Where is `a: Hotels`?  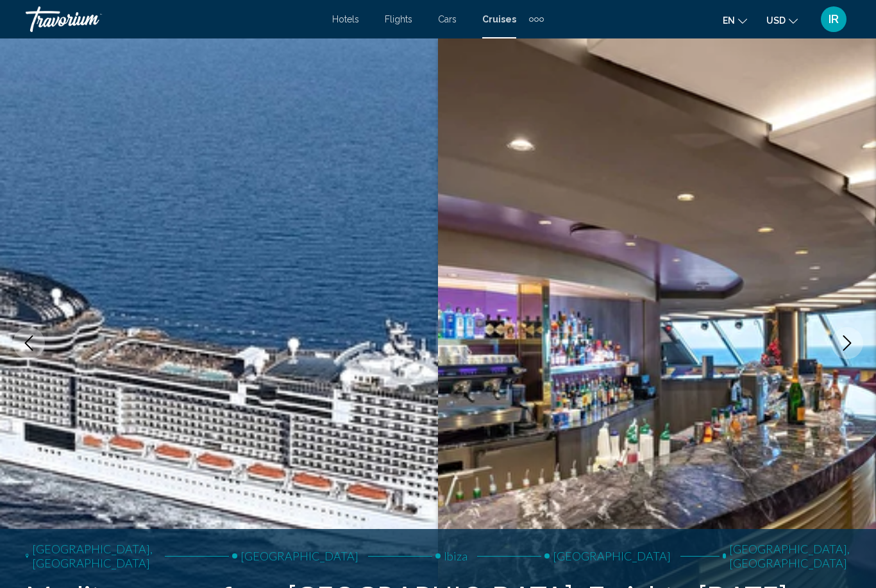 a: Hotels is located at coordinates (346, 19).